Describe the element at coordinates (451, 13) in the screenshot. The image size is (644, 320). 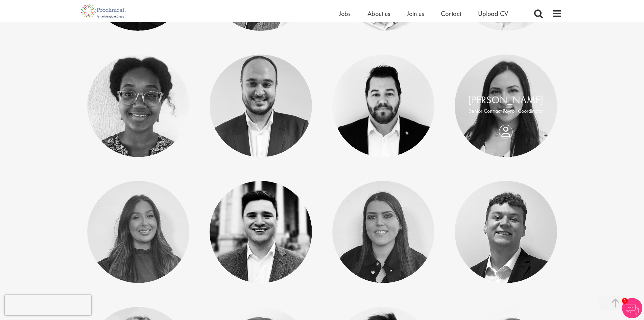
I see `span: Contact` at that location.